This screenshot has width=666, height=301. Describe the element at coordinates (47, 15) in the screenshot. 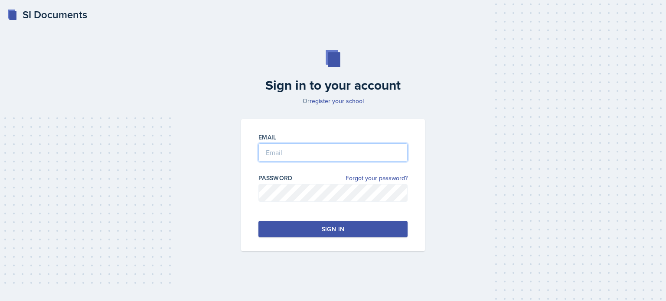

I see `div: SI Documents` at that location.